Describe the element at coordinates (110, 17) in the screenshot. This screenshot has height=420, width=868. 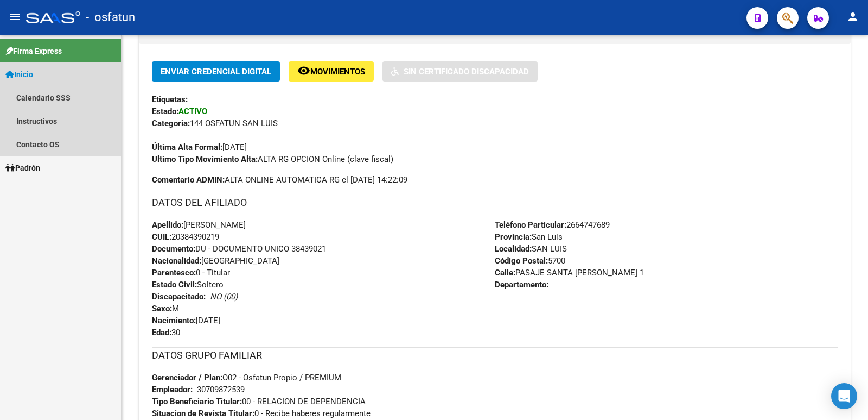
I see `span: - osfatun` at that location.